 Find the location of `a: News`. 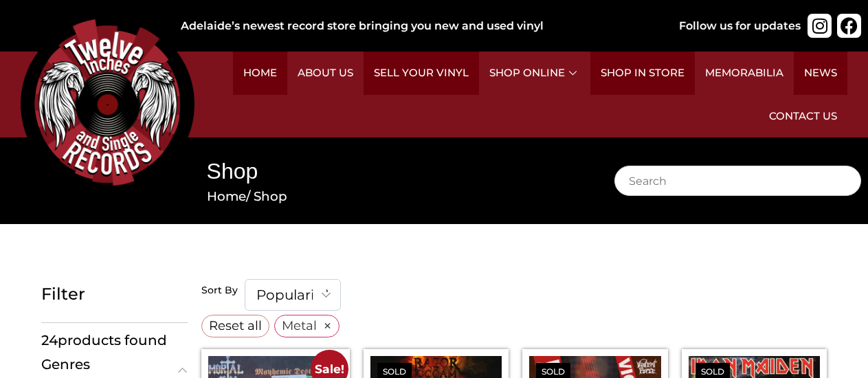

a: News is located at coordinates (821, 73).